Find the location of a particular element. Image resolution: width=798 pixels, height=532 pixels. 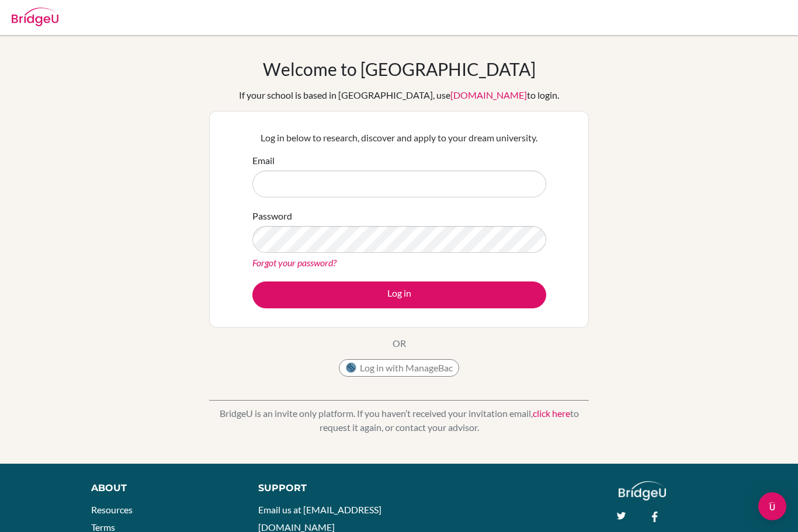

button: Log in with ManageBac is located at coordinates (399, 368).